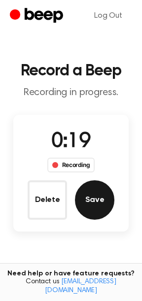 Image resolution: width=142 pixels, height=301 pixels. I want to click on button: Save Audio Record, so click(95, 200).